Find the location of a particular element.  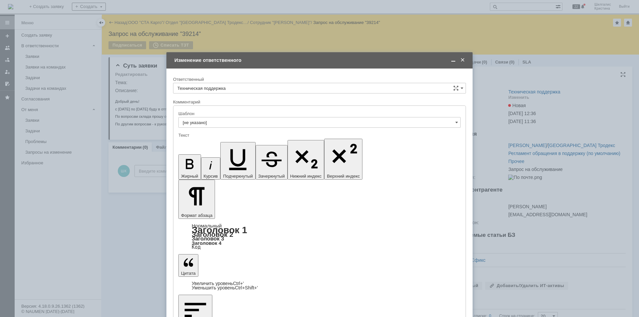

span: Курсив is located at coordinates (211, 176).